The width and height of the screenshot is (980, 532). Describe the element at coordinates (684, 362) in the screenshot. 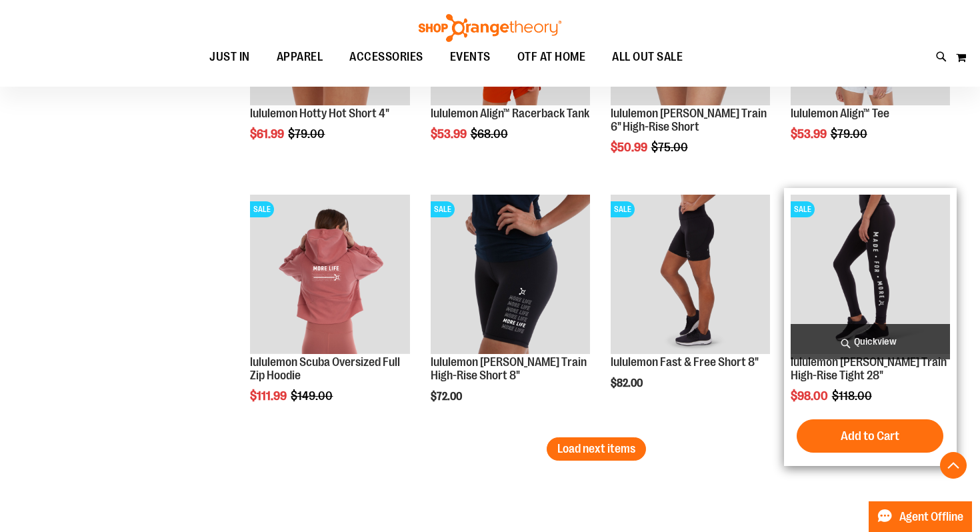

I see `a: lululemon Fast & Free Short 8"` at that location.